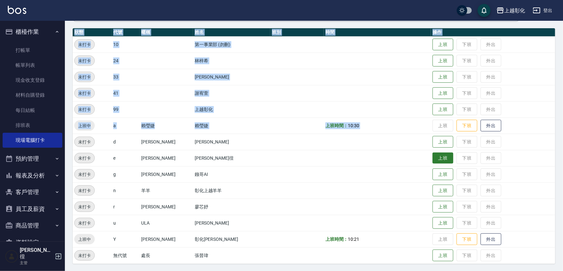 The height and width of the screenshot is (271, 563). I want to click on a: 打帳單, so click(32, 50).